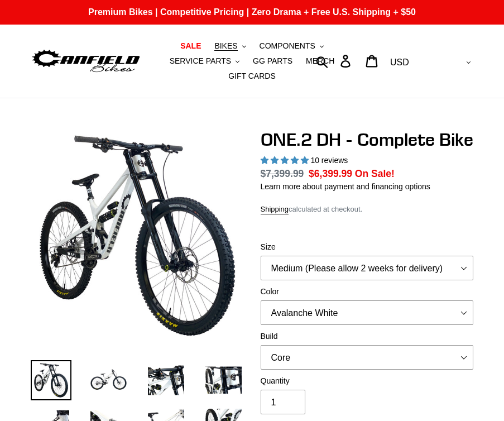 This screenshot has height=421, width=504. Describe the element at coordinates (331, 173) in the screenshot. I see `span: $6,399.99` at that location.